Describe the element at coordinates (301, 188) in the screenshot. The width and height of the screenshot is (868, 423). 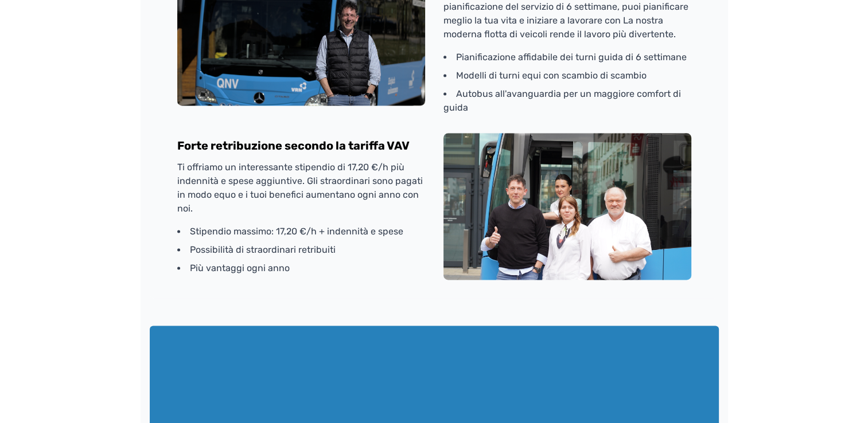
I see `p: Ti offriamo un interessante stipendio di 17,20 €/h più indennità e spese aggiuntive. Gli straordi...` at that location.